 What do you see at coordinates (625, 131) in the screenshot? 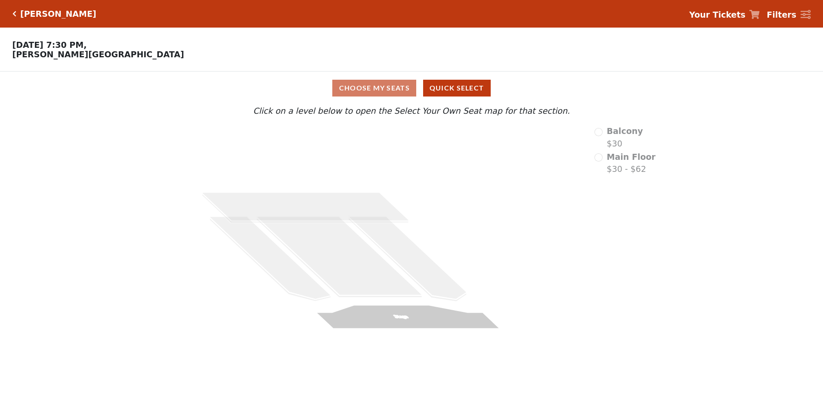
I see `span: Balcony` at bounding box center [625, 131].